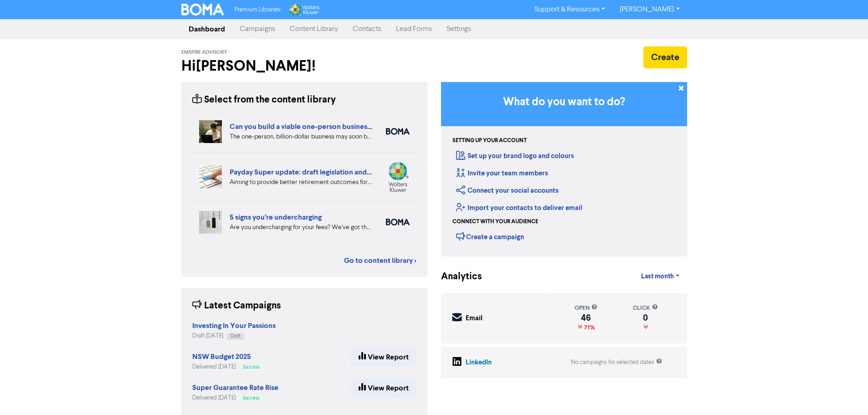 This screenshot has width=868, height=415. Describe the element at coordinates (458, 29) in the screenshot. I see `a: Settings` at that location.